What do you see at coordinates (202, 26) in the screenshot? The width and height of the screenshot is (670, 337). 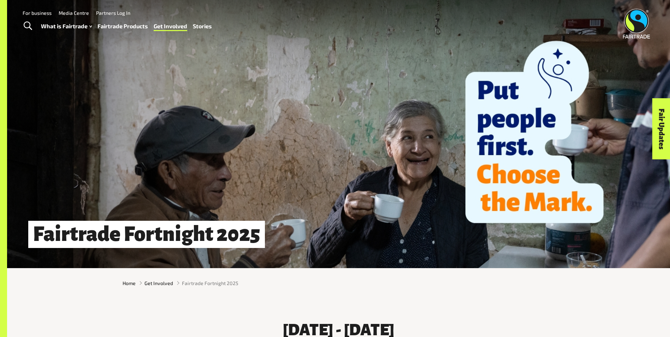 I see `a: Stories` at bounding box center [202, 26].